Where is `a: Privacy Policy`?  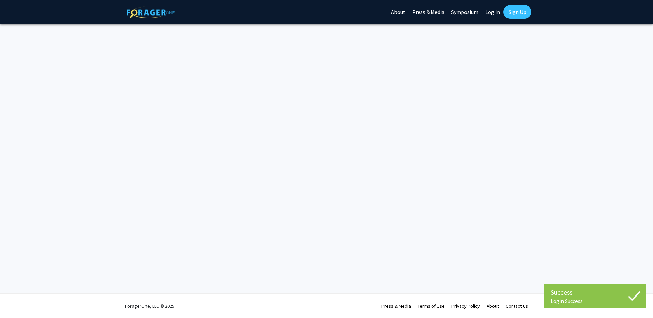 a: Privacy Policy is located at coordinates (465, 306).